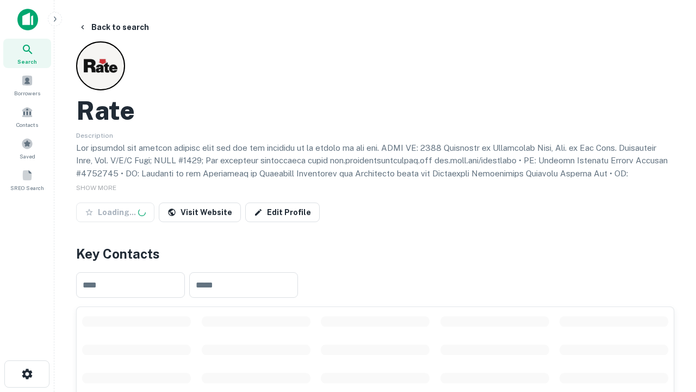 This screenshot has height=392, width=696. Describe the element at coordinates (28, 20) in the screenshot. I see `img: capitalize-icon.png` at that location.